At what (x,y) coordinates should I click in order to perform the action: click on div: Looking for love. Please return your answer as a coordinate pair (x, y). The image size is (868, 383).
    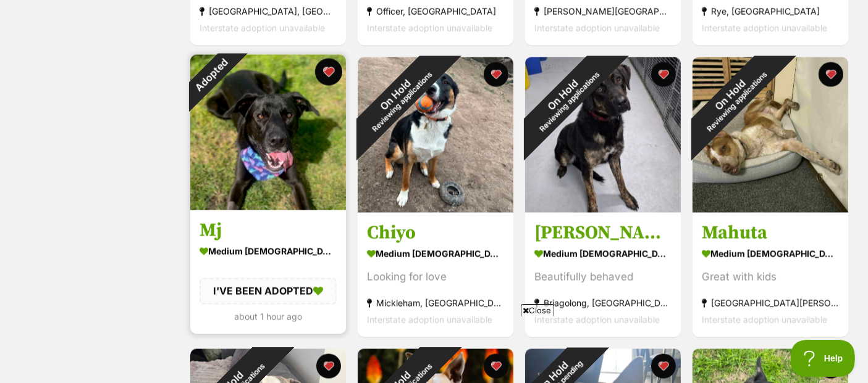
    Looking at the image, I should click on (435, 277).